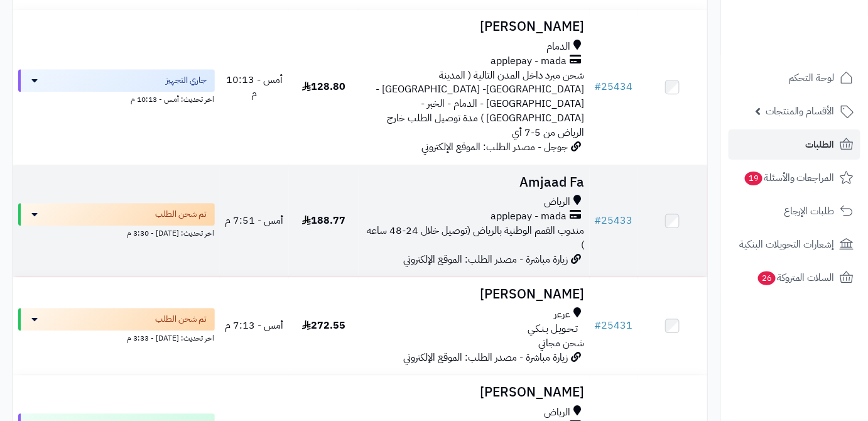 The width and height of the screenshot is (868, 421). I want to click on span: أمس - 7:13 م, so click(254, 326).